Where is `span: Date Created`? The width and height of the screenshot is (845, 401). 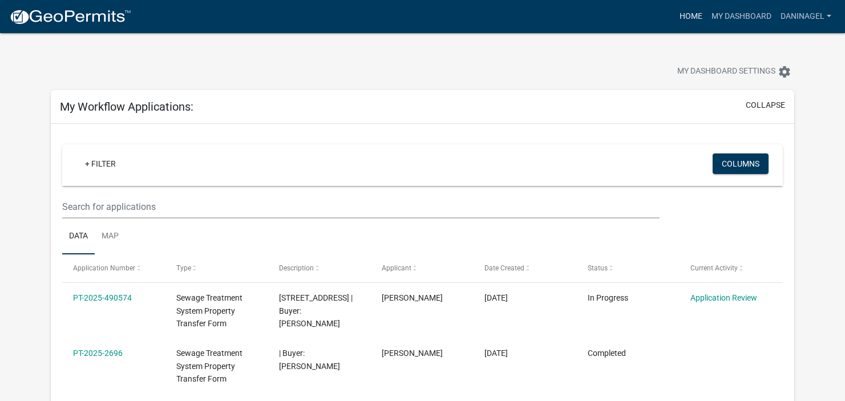 span: Date Created is located at coordinates (504, 268).